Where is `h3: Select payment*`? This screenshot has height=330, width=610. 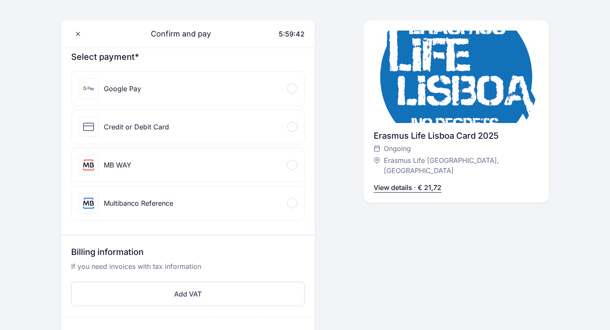 h3: Select payment* is located at coordinates (188, 57).